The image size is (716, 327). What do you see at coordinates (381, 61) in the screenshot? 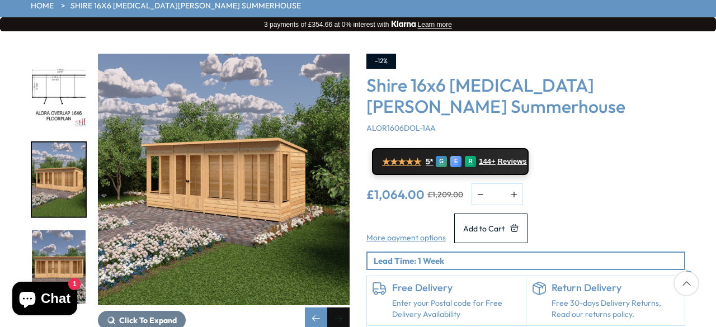
I see `div: -12%` at bounding box center [381, 61].